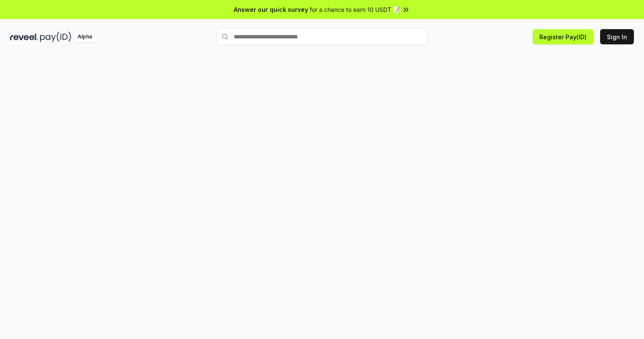  Describe the element at coordinates (85, 37) in the screenshot. I see `div: Alpha` at that location.